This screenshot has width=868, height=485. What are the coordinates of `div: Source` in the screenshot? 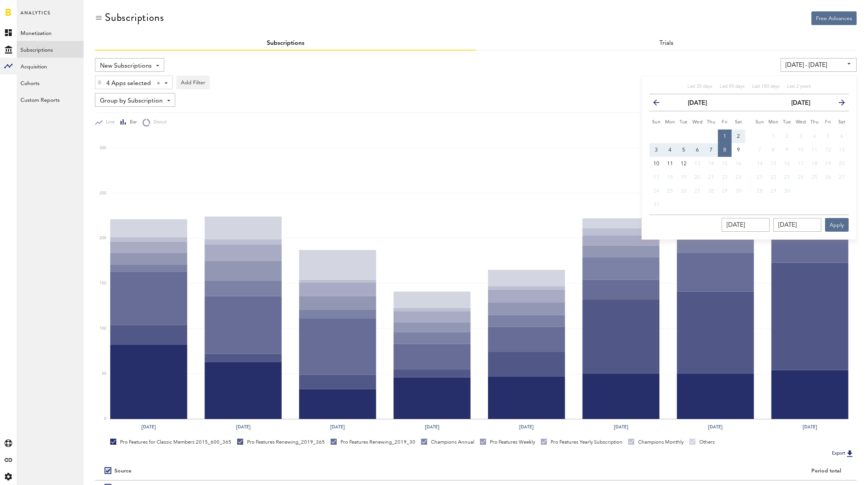 It's located at (123, 471).